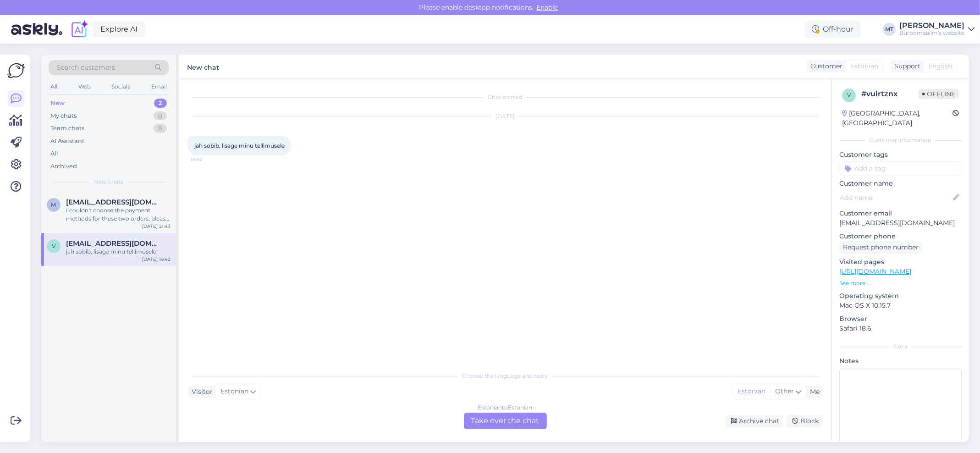 This screenshot has height=453, width=980. Describe the element at coordinates (84, 86) in the screenshot. I see `div: Web` at that location.